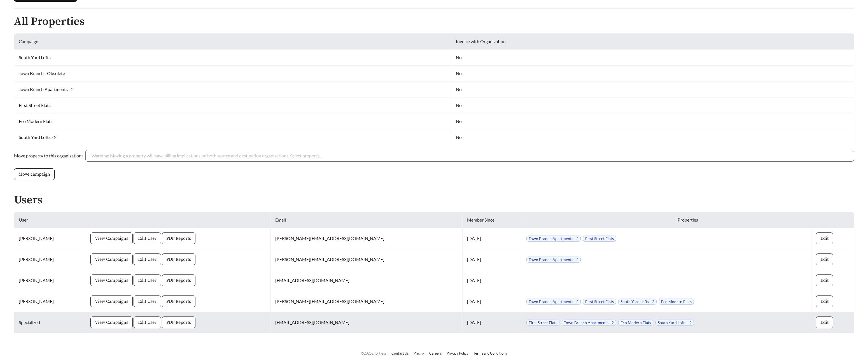  What do you see at coordinates (233, 58) in the screenshot?
I see `td: South Yard Lofts` at bounding box center [233, 58].